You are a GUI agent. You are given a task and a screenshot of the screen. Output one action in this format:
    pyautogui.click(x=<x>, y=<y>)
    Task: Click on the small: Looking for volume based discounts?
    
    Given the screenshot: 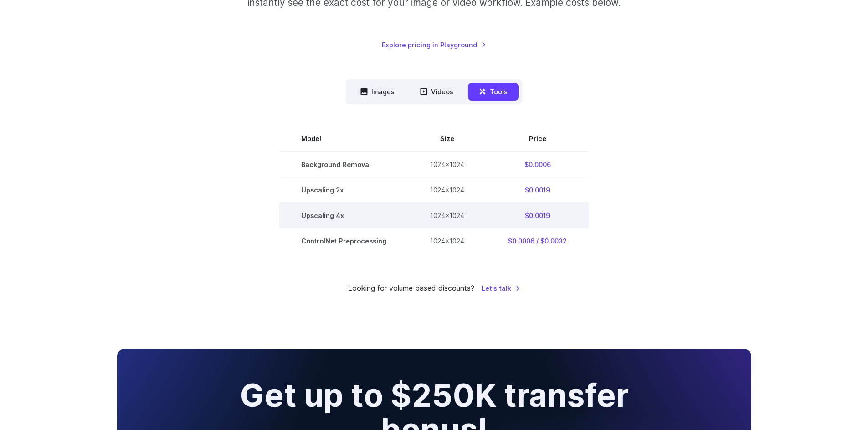 What is the action you would take?
    pyautogui.click(x=411, y=288)
    